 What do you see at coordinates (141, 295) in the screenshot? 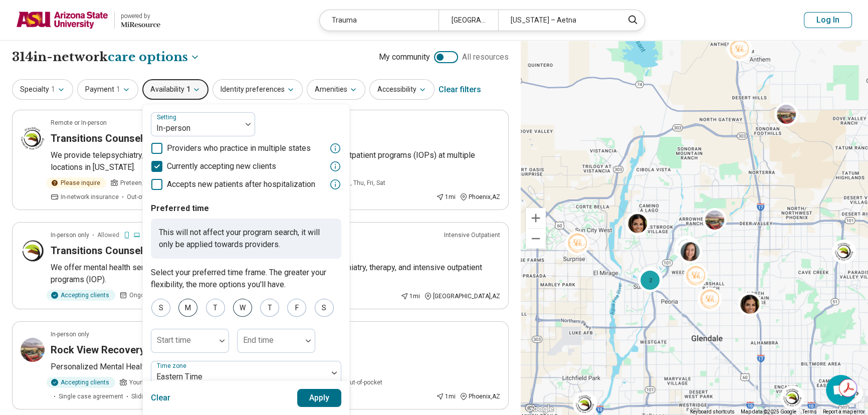
I see `span: Ongoing` at bounding box center [141, 295].